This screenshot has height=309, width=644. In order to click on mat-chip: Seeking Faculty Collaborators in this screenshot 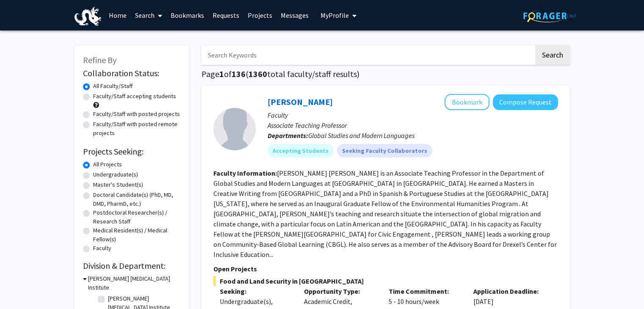, I will do `click(384, 151)`.